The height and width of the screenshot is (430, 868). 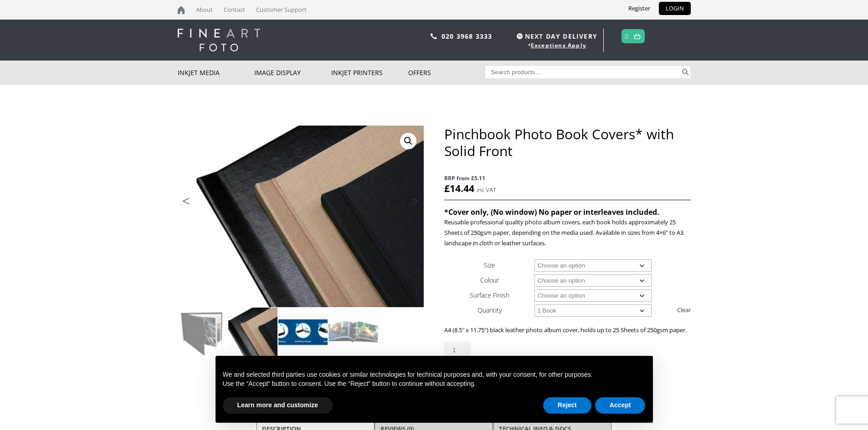 What do you see at coordinates (684, 310) in the screenshot?
I see `a: Clear options` at bounding box center [684, 310].